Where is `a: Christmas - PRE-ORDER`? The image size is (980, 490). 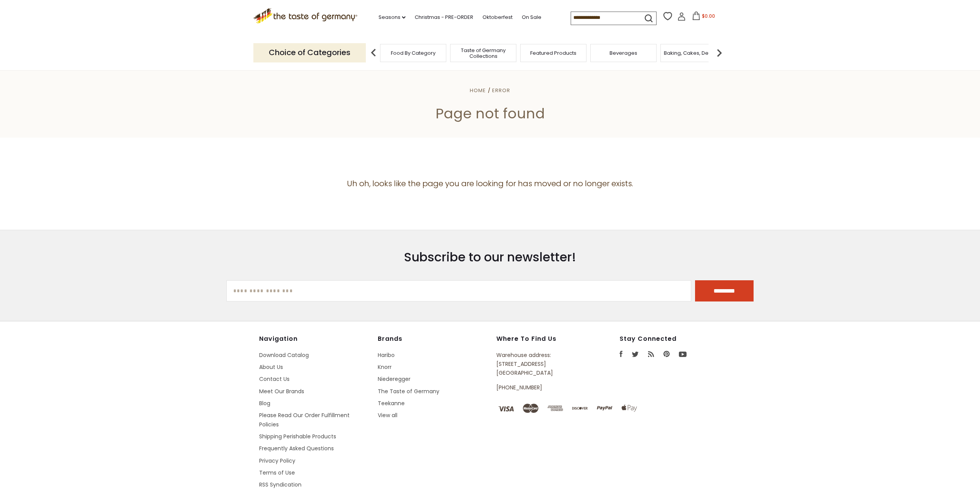
a: Christmas - PRE-ORDER is located at coordinates (443, 17).